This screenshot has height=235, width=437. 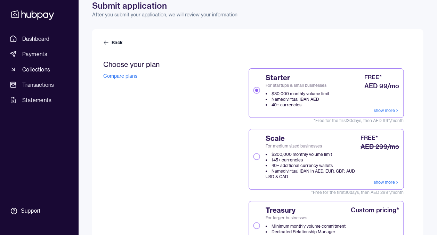 I want to click on h2: Choose your plan, so click(x=155, y=64).